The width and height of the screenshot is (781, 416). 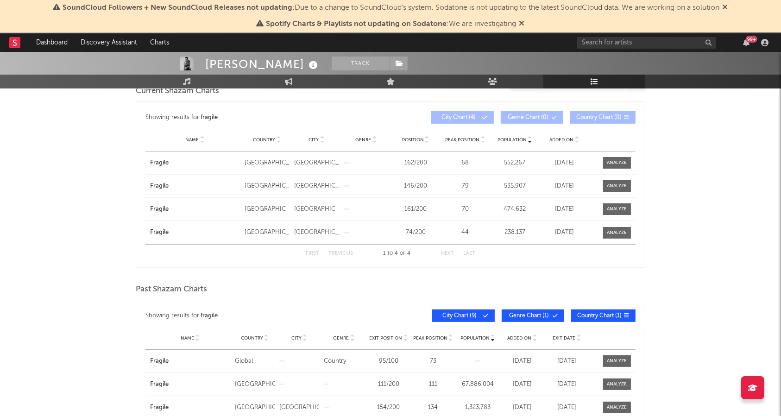 I want to click on span: Position, so click(x=412, y=140).